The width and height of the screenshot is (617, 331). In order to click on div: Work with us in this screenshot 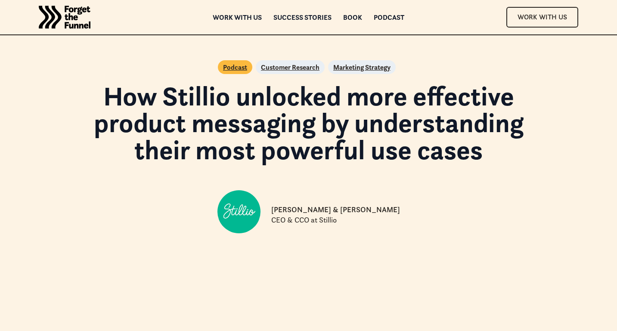, I will do `click(237, 17)`.